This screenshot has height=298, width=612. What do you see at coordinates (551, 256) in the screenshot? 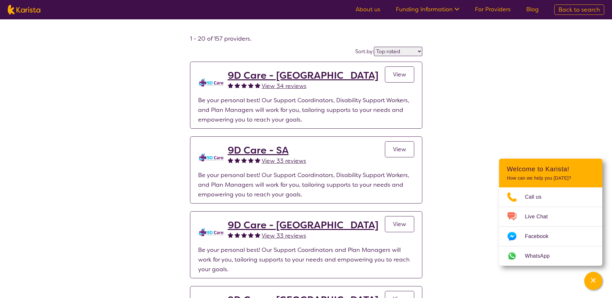
I see `a: Web link opens in a new tab.` at bounding box center [551, 256].